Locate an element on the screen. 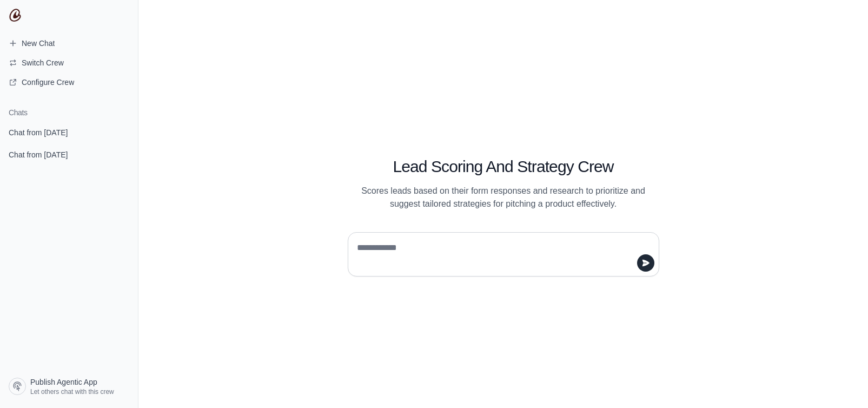  span: Switch Crew is located at coordinates (43, 62).